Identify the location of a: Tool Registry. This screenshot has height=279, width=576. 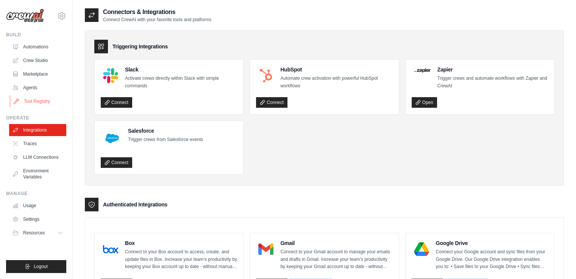
(38, 101).